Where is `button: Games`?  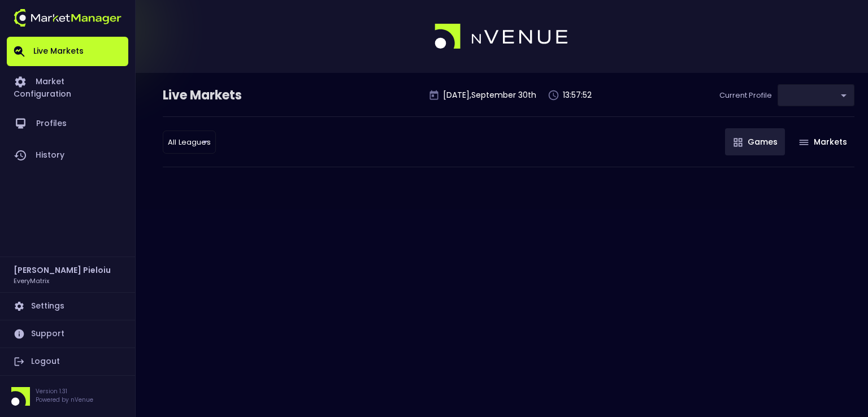 button: Games is located at coordinates (755, 142).